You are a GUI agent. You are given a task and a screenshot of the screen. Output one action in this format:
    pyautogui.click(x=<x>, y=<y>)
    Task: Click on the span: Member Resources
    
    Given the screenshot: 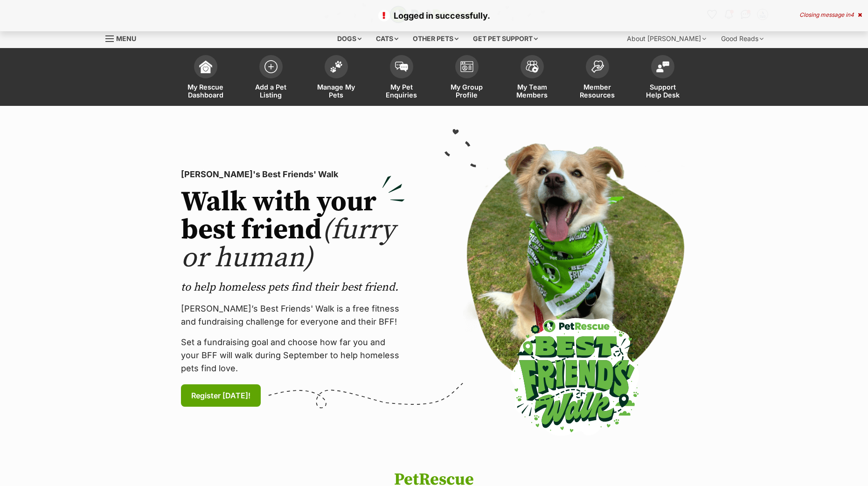 What is the action you would take?
    pyautogui.click(x=597, y=91)
    